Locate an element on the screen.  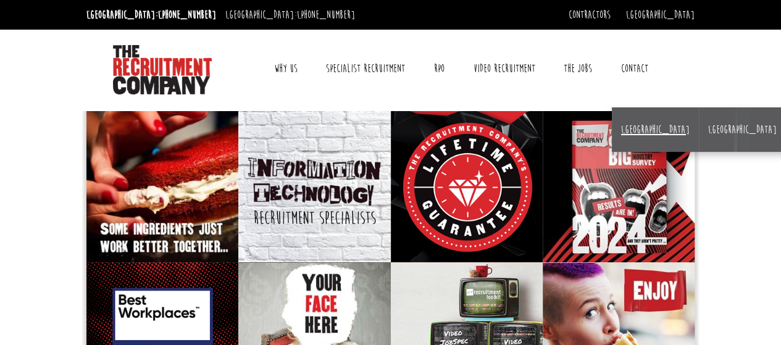
a: Specialist Recruitment is located at coordinates (365, 69).